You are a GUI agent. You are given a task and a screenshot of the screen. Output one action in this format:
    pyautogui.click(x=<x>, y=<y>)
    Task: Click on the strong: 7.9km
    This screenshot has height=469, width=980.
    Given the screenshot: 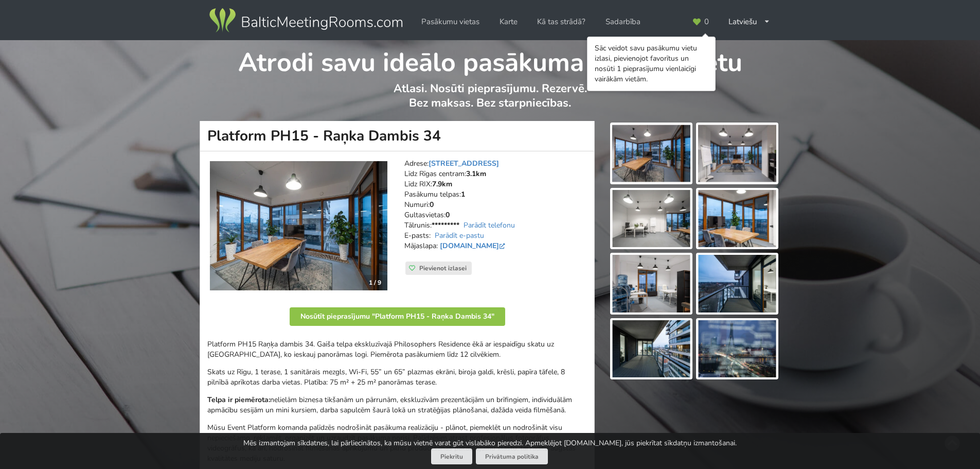 What is the action you would take?
    pyautogui.click(x=442, y=184)
    